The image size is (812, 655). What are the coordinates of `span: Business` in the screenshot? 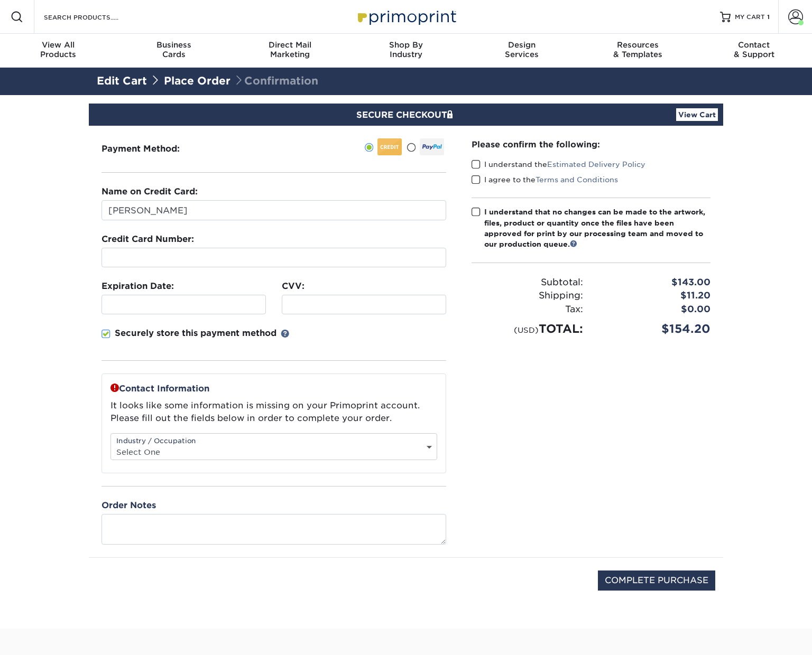 It's located at (173, 45).